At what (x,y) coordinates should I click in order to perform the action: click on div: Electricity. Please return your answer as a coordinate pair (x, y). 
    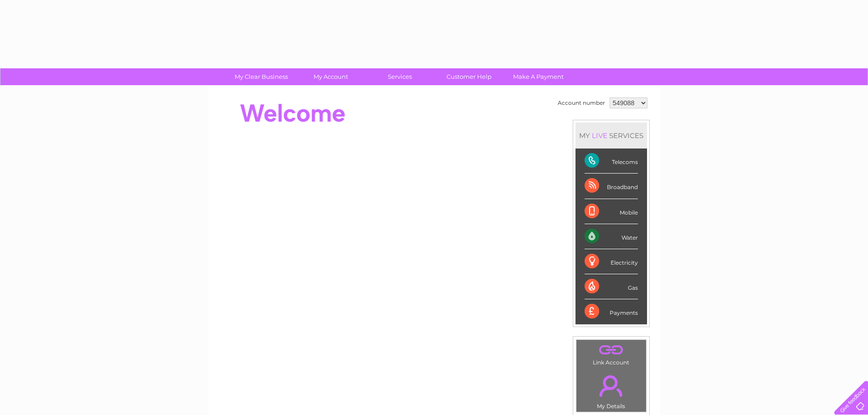
    Looking at the image, I should click on (611, 262).